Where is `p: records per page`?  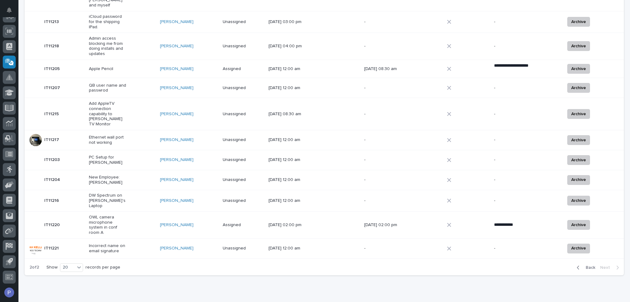
p: records per page is located at coordinates (103, 268).